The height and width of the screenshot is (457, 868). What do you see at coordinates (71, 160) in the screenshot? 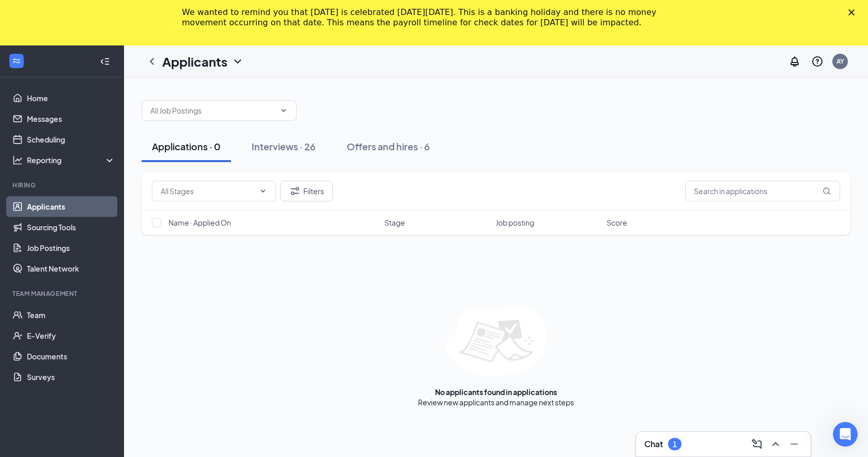
I see `div: Reporting` at bounding box center [71, 160].